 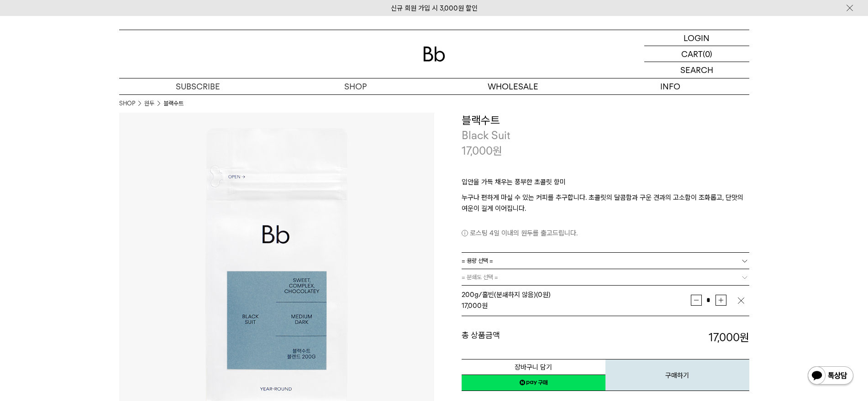 What do you see at coordinates (744, 338) in the screenshot?
I see `b: 원` at bounding box center [744, 338].